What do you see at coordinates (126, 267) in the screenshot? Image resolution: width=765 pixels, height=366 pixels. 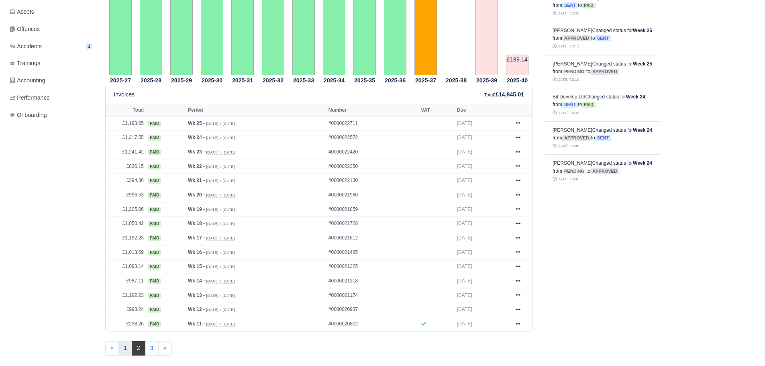 I see `td: £1,093.14` at bounding box center [126, 267].